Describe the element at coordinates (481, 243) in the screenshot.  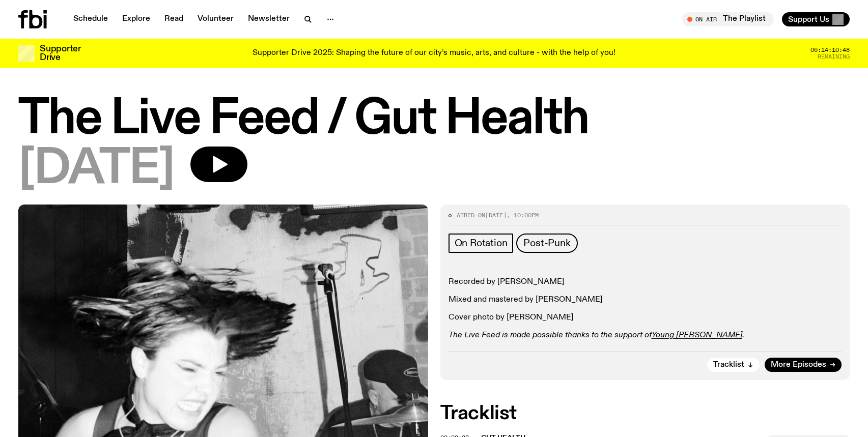
I see `span: On Rotation` at that location.